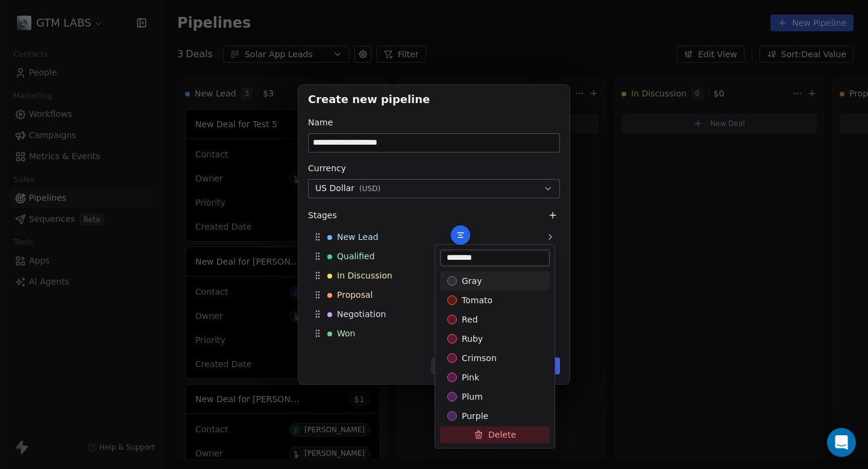 The height and width of the screenshot is (469, 868). What do you see at coordinates (470, 378) in the screenshot?
I see `span: pink` at bounding box center [470, 378].